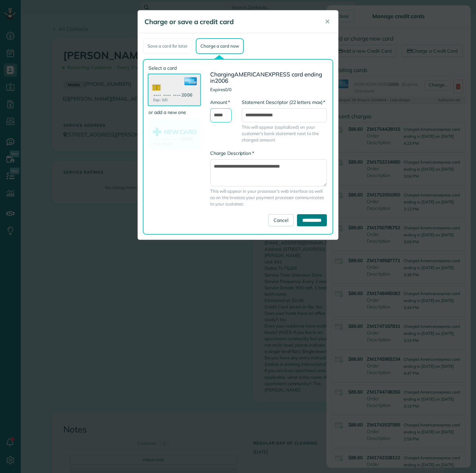 The width and height of the screenshot is (476, 473). What do you see at coordinates (220, 46) in the screenshot?
I see `div: Charge a card now` at bounding box center [220, 46].